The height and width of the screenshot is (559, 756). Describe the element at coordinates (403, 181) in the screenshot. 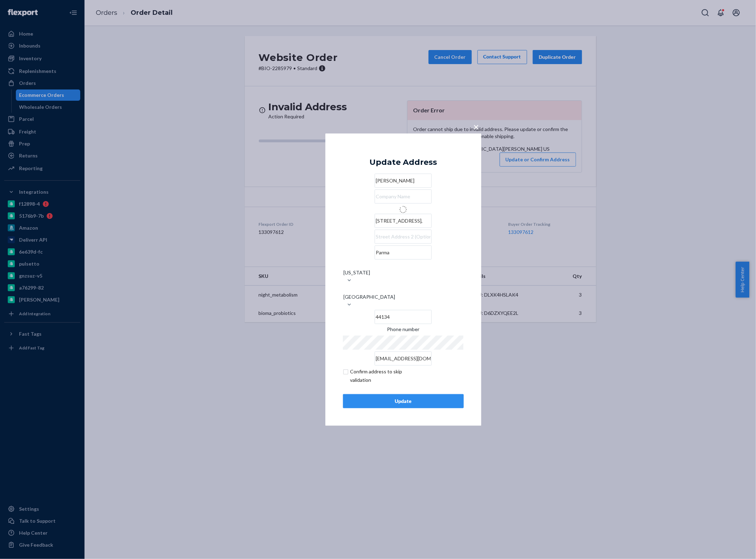

I see `input: First & Last Name` at that location.